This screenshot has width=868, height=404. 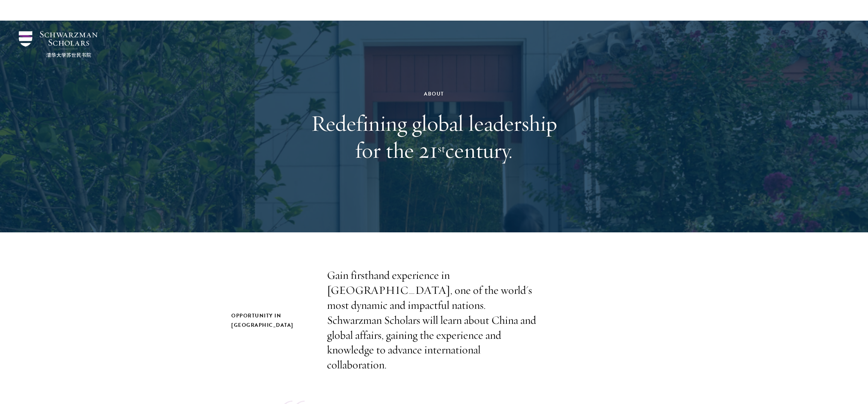 I want to click on sup: st, so click(x=442, y=149).